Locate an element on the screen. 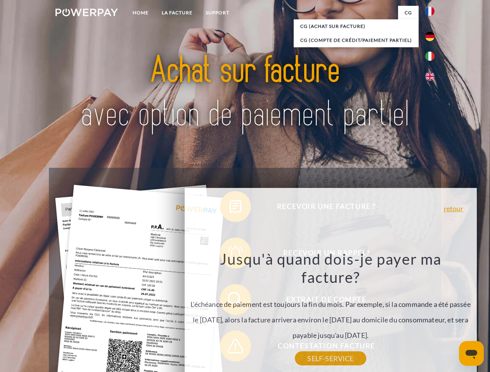 This screenshot has width=490, height=372. a: CG (achat sur facture) is located at coordinates (356, 26).